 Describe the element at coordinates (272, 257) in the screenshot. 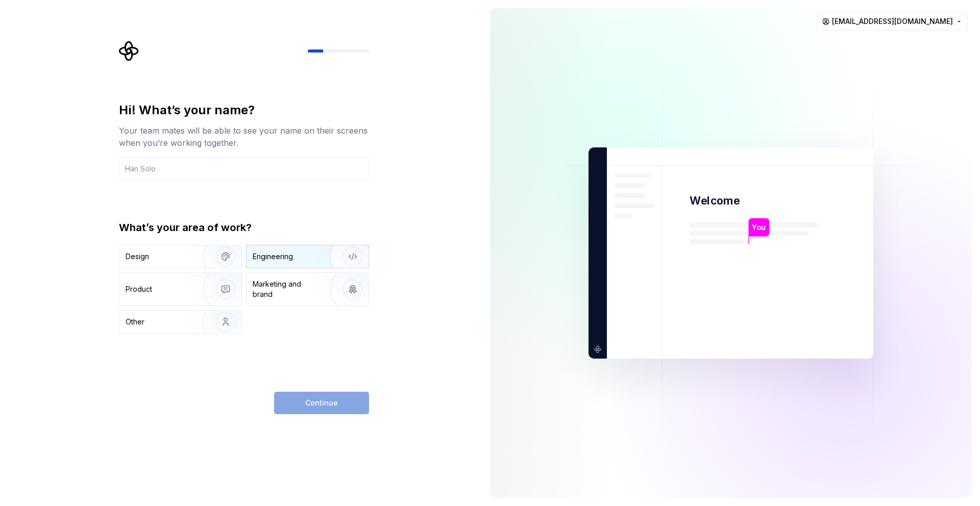

I see `div: Engineering` at that location.